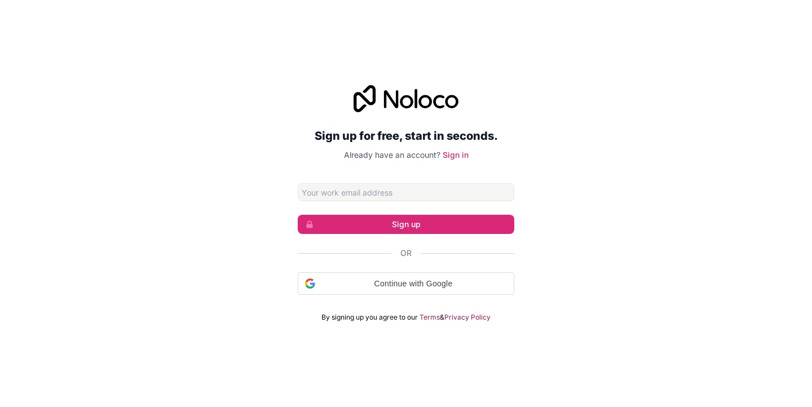 The image size is (812, 407). I want to click on span: Continue with Google, so click(413, 284).